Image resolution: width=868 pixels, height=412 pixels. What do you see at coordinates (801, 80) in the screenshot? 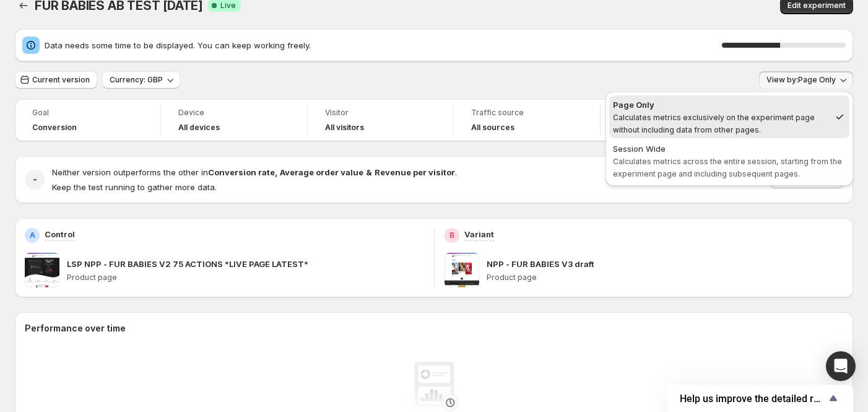
I see `span: View by: Page Only` at bounding box center [801, 80].